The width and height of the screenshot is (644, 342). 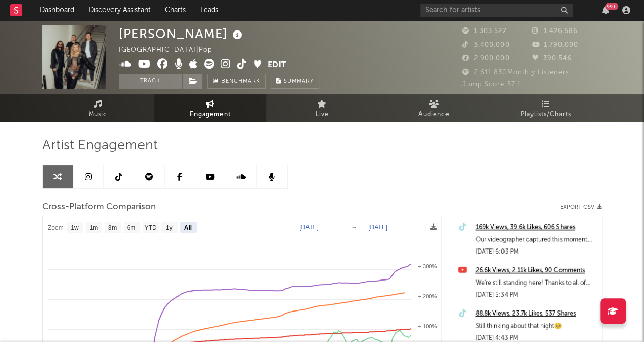 I want to click on button: Summary, so click(x=295, y=82).